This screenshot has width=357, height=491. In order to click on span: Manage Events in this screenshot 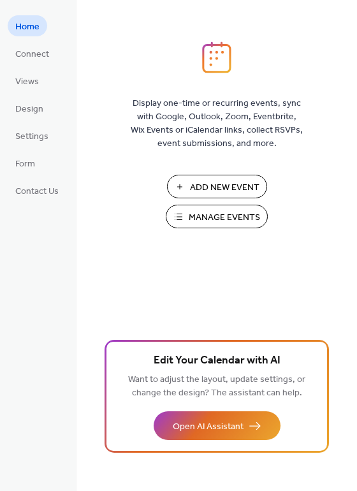, I will do `click(224, 217)`.